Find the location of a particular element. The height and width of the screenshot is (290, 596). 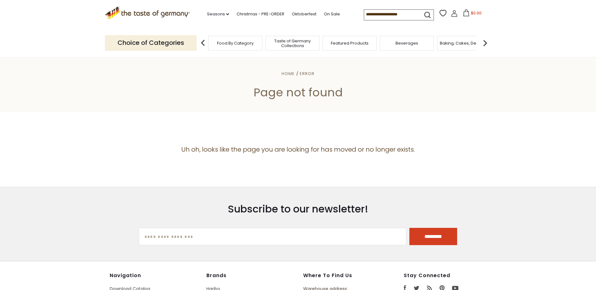

a: Baking, Cakes, Desserts is located at coordinates (464, 43).